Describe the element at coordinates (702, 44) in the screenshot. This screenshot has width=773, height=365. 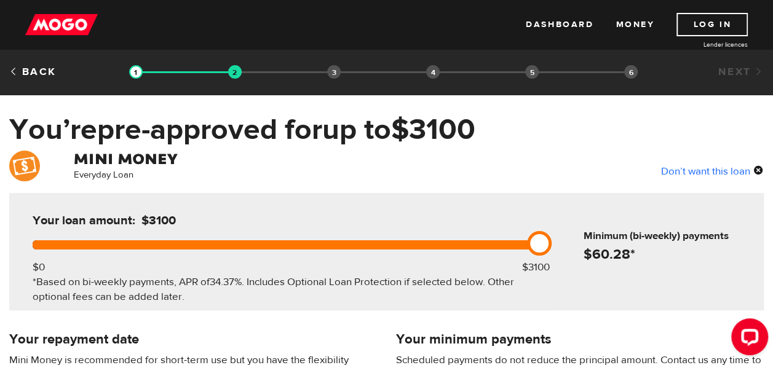
I see `a: Lender licences` at that location.